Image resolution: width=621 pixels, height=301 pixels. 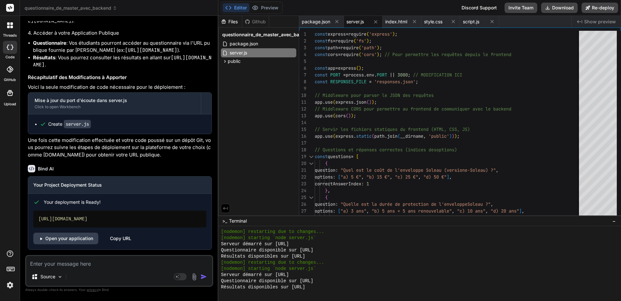 I want to click on span: e-Soleau) ?", so click(x=480, y=170).